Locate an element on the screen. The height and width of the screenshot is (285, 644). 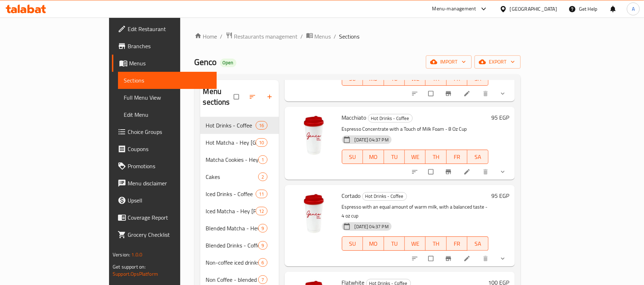
div: Non-coffee iced drinks is located at coordinates (232, 263).